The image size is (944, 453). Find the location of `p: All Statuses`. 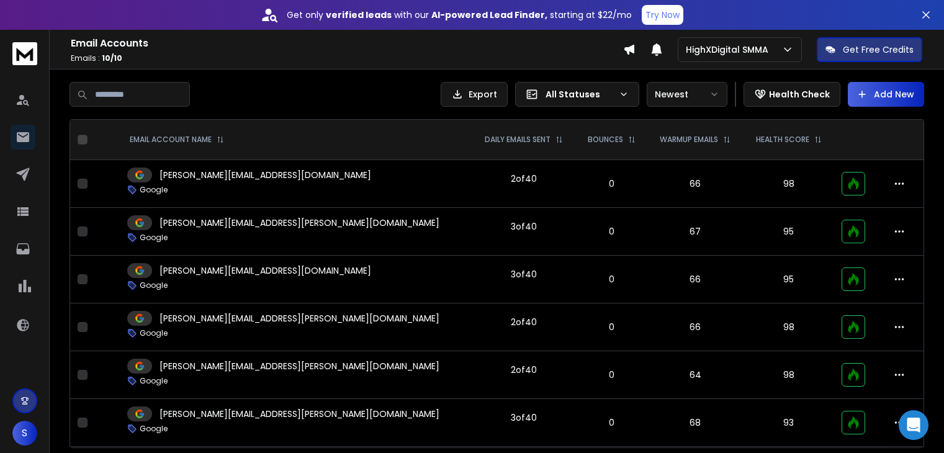

p: All Statuses is located at coordinates (580, 94).